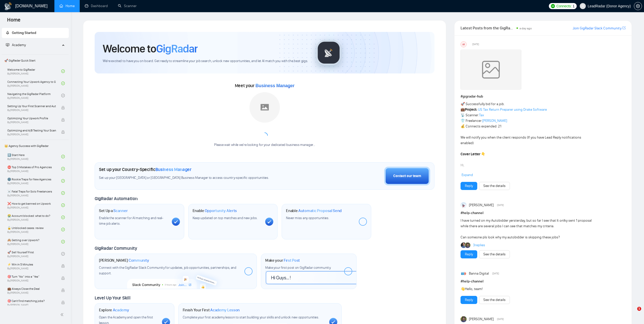 Image resolution: width=644 pixels, height=324 pixels. I want to click on span: Keep updated on top matches and new jobs., so click(225, 218).